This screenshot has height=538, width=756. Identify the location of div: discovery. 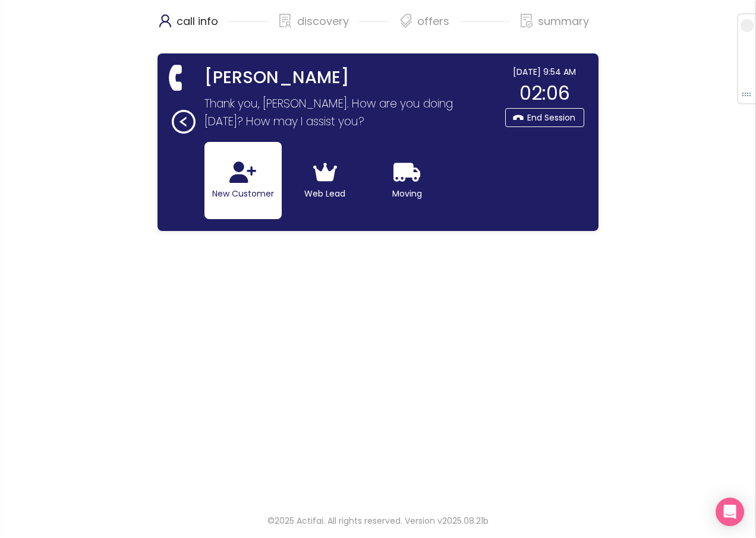
(334, 27).